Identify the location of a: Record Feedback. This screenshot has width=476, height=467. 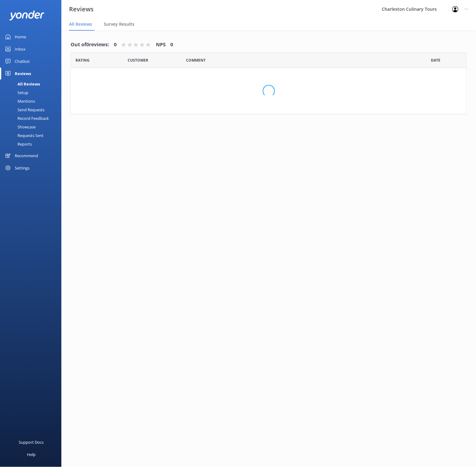
(32, 118).